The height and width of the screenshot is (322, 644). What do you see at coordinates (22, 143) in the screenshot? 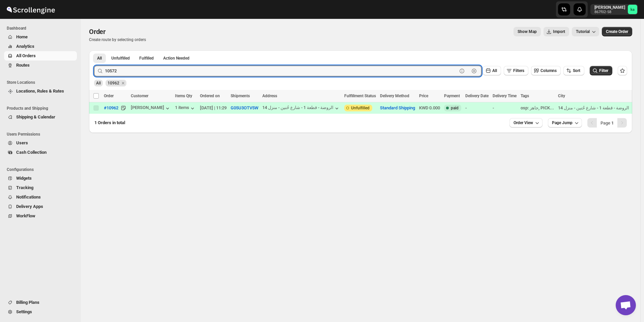
I see `span: Users` at bounding box center [22, 143].